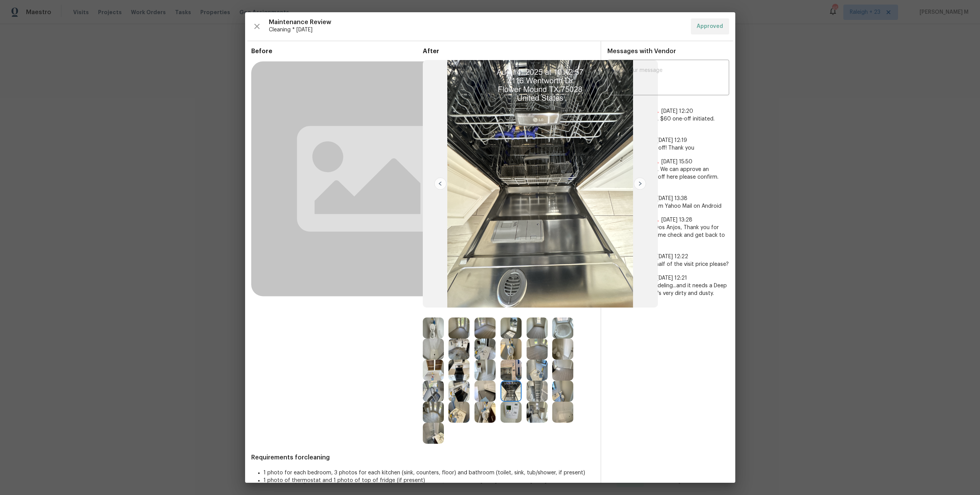 This screenshot has height=495, width=980. What do you see at coordinates (423, 458) in the screenshot?
I see `span: Requirements for cleaning` at bounding box center [423, 458].